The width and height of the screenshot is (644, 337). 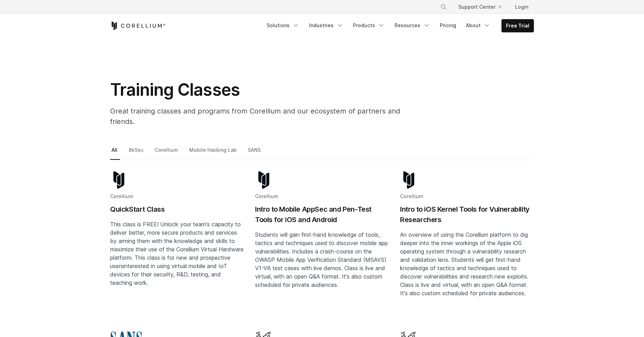 I want to click on p: Great training classes and programs from Corellium and our ecosystem of partners and friends., so click(x=267, y=116).